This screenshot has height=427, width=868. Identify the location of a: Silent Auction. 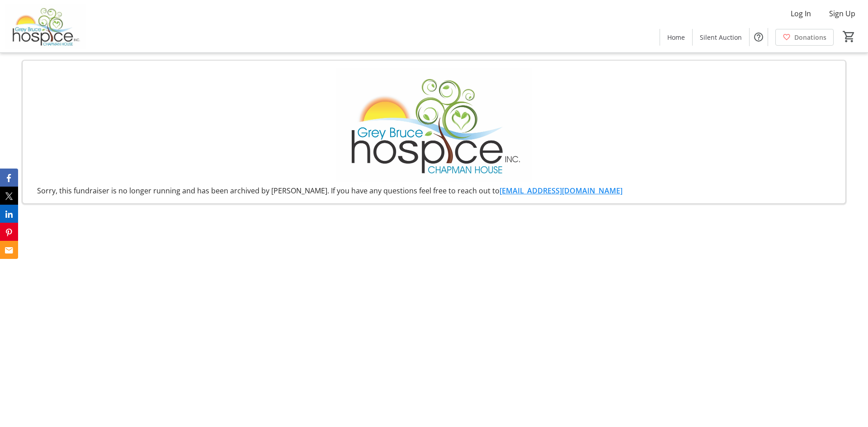
(721, 37).